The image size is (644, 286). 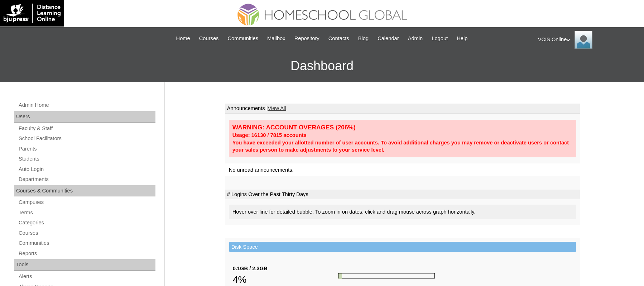 What do you see at coordinates (87, 276) in the screenshot?
I see `a: Alerts` at bounding box center [87, 276].